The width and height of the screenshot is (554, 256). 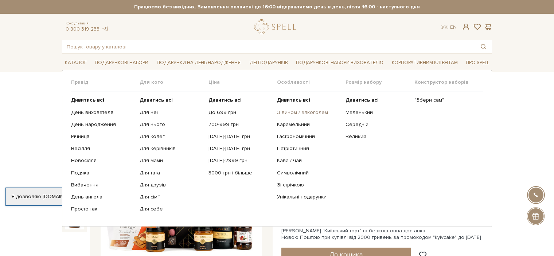 What do you see at coordinates (377, 113) in the screenshot?
I see `a: Маленький` at bounding box center [377, 113].